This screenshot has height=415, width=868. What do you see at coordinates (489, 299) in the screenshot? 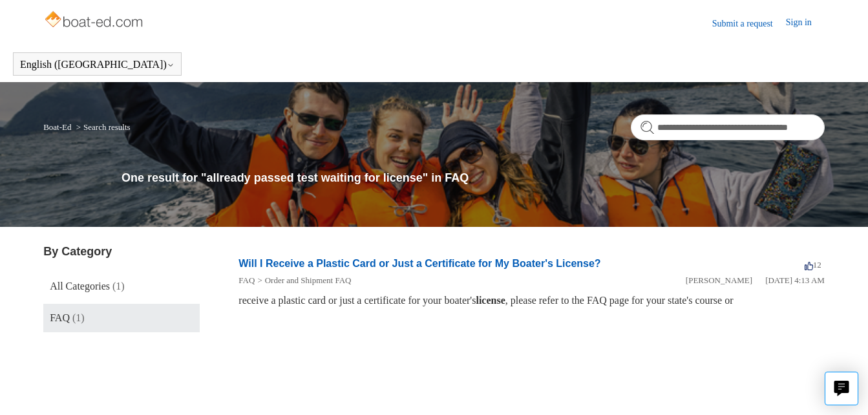
I see `em: license` at bounding box center [489, 299].